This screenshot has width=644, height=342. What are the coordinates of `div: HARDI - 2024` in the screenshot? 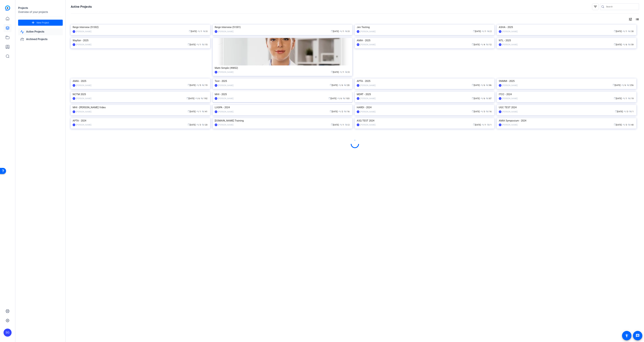 It's located at (425, 107).